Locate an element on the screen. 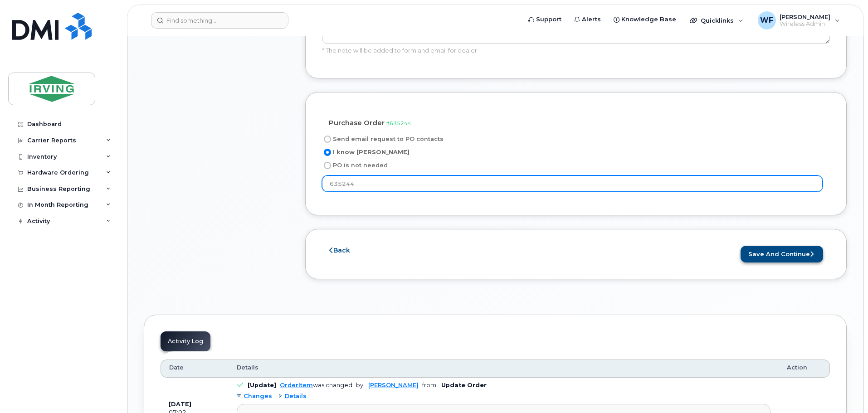 The image size is (868, 413). span: Wireless Admin is located at coordinates (805, 24).